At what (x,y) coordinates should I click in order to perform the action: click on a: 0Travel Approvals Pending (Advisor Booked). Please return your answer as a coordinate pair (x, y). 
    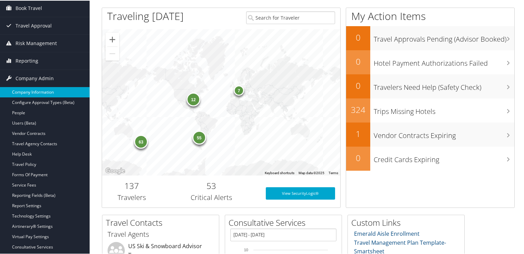
    Looking at the image, I should click on (430, 38).